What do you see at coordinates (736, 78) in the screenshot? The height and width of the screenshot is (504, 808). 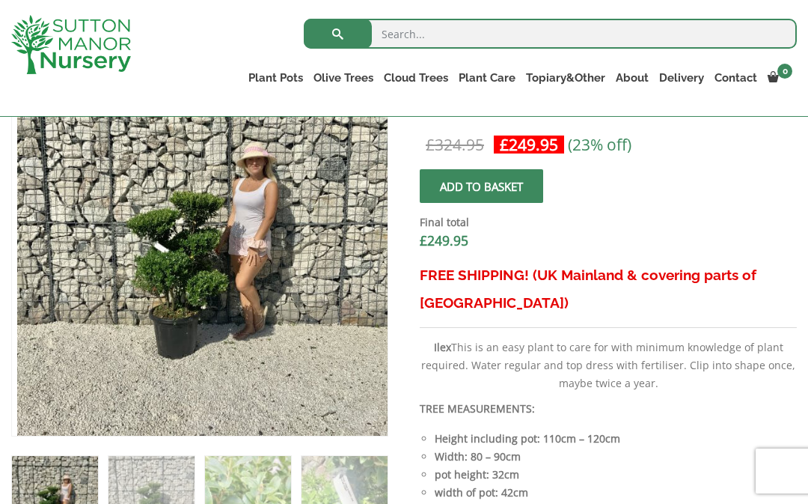 I see `a: Contact` at bounding box center [736, 78].